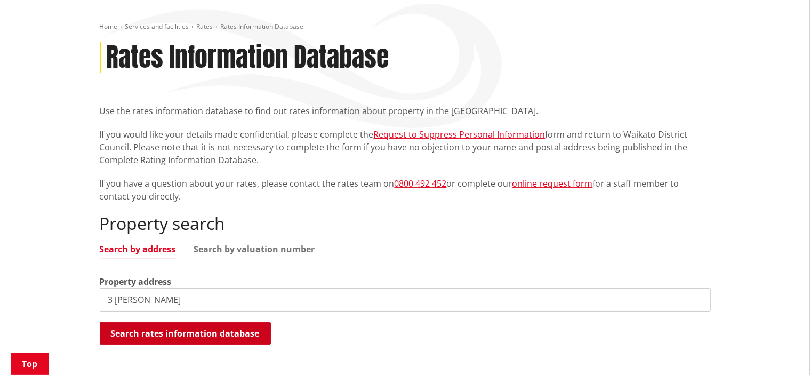 Image resolution: width=810 pixels, height=375 pixels. I want to click on span: Rates Information Database, so click(262, 26).